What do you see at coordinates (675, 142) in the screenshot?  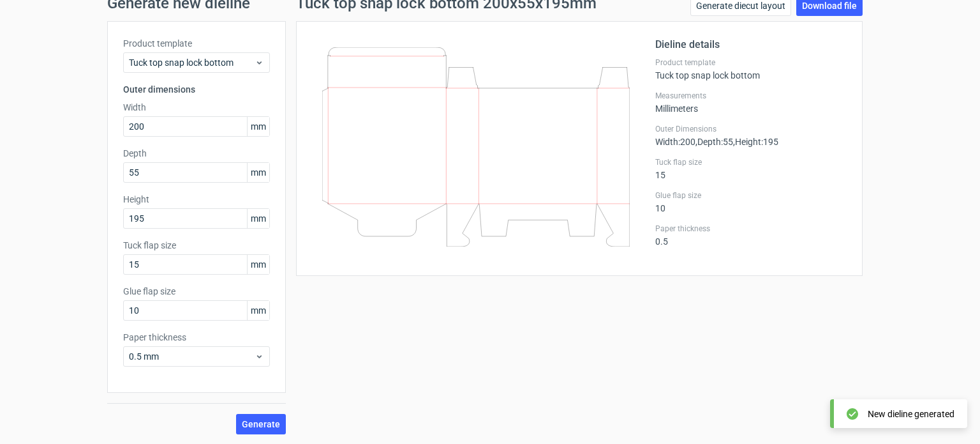 I see `span: Width : 200` at bounding box center [675, 142].